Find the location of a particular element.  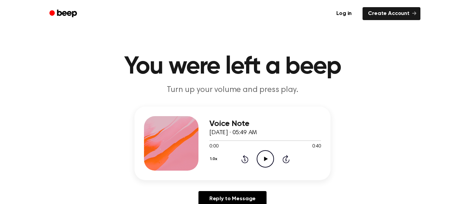

a: Log in is located at coordinates (344, 14).